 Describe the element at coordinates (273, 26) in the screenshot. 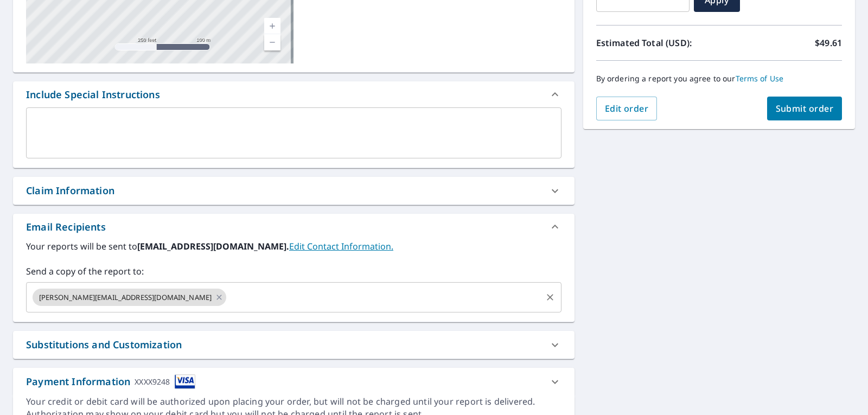

I see `a: Current Level 17, Zoom In` at that location.